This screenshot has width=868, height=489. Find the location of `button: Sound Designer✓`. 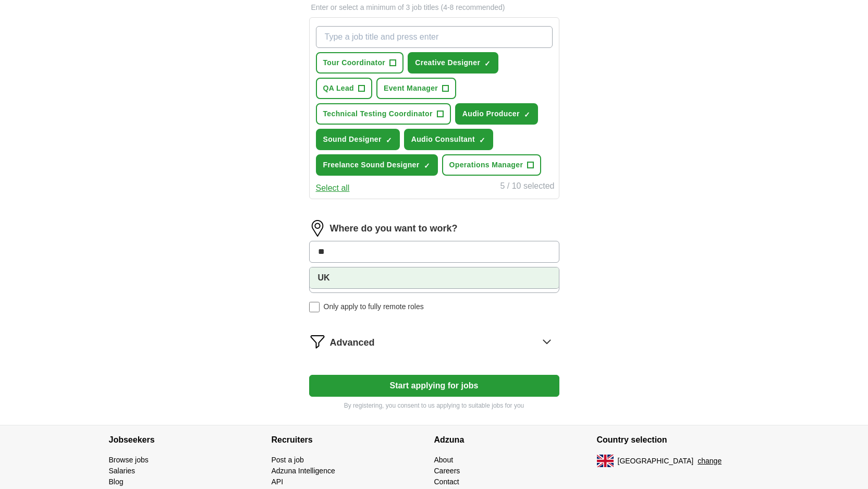

button: Sound Designer✓ is located at coordinates (358, 139).